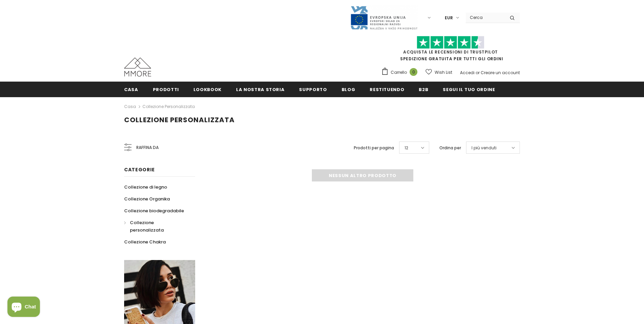  Describe the element at coordinates (438, 72) in the screenshot. I see `a: Wish List` at that location.